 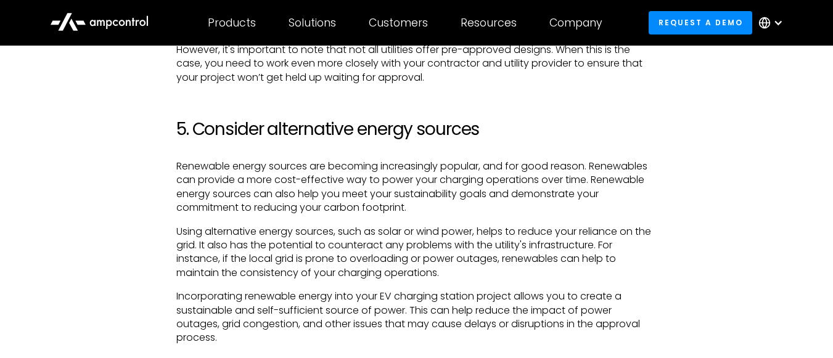 What do you see at coordinates (312, 23) in the screenshot?
I see `div: Solutions` at bounding box center [312, 23].